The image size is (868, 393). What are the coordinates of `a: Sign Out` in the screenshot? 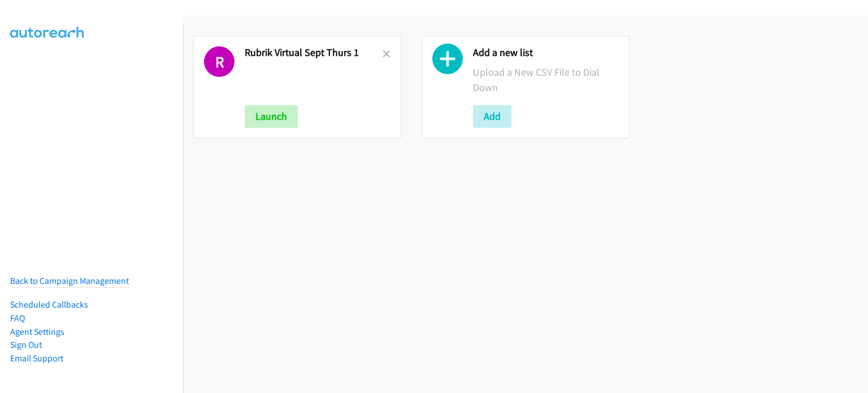 It's located at (26, 344).